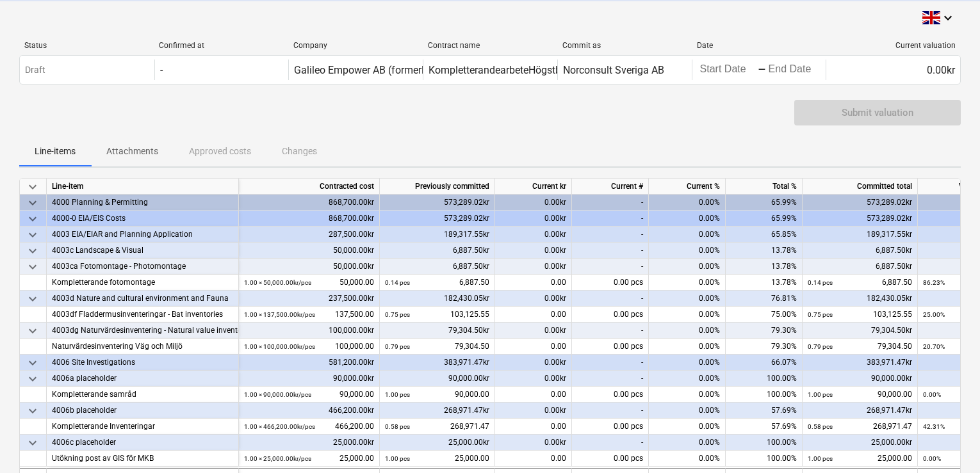 The width and height of the screenshot is (980, 473). I want to click on small: 1.00 × 137,500.00kr / pcs, so click(279, 315).